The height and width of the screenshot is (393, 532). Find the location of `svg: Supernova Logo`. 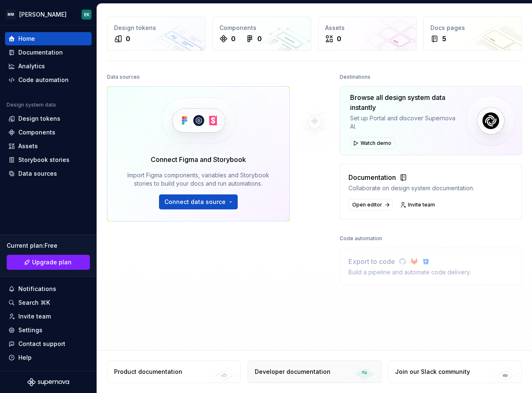

svg: Supernova Logo is located at coordinates (48, 383).